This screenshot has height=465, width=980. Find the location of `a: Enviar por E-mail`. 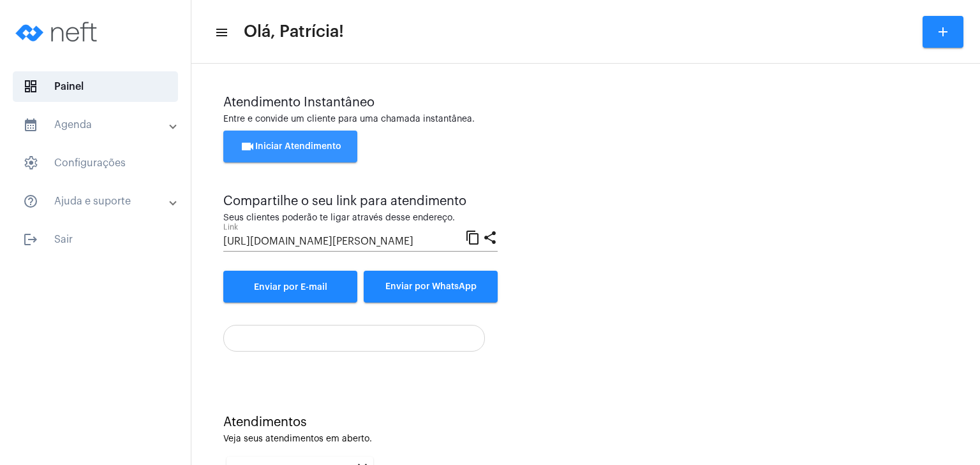

a: Enviar por E-mail is located at coordinates (290, 286).